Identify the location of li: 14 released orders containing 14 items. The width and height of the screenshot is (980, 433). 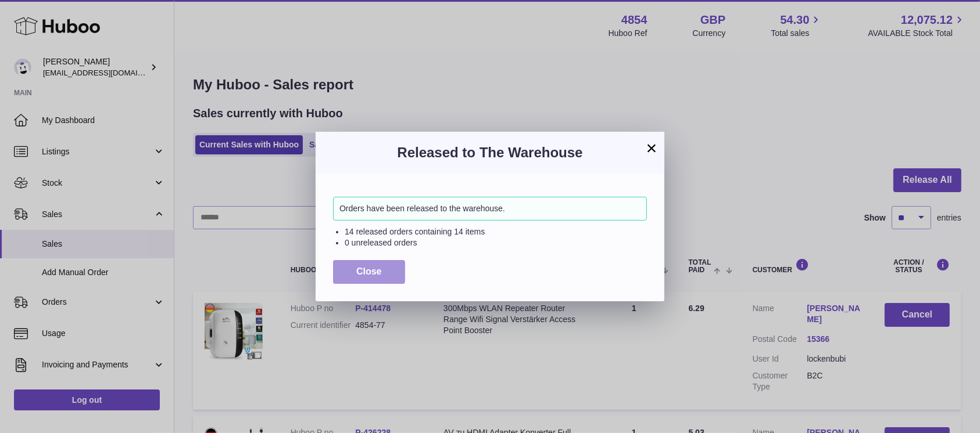
(496, 231).